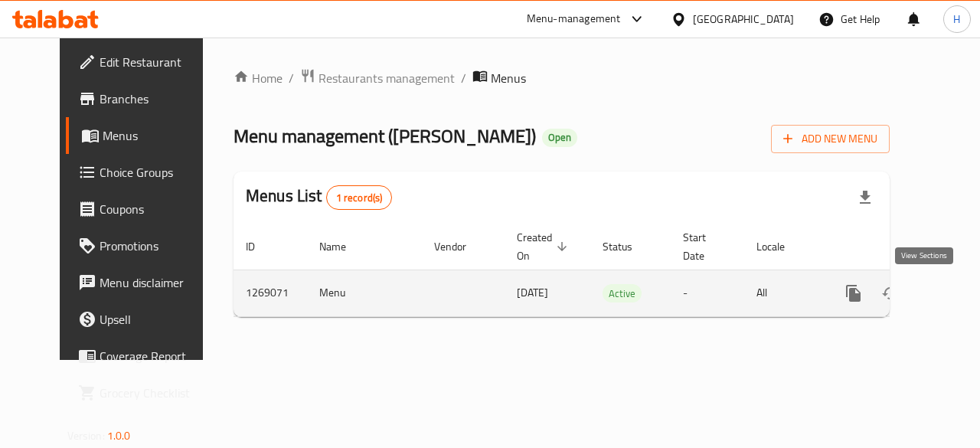 This screenshot has width=980, height=448. Describe the element at coordinates (260, 247) in the screenshot. I see `span: ID` at that location.